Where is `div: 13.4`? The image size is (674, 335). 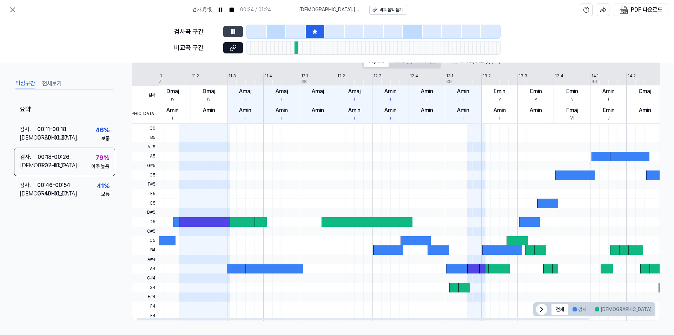 div: 13.4 is located at coordinates (559, 76).